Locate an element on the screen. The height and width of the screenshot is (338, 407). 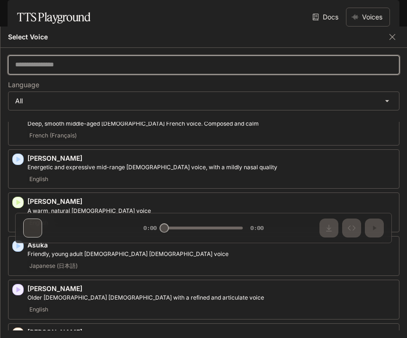
p: A warm, natural female voice is located at coordinates (211, 211).